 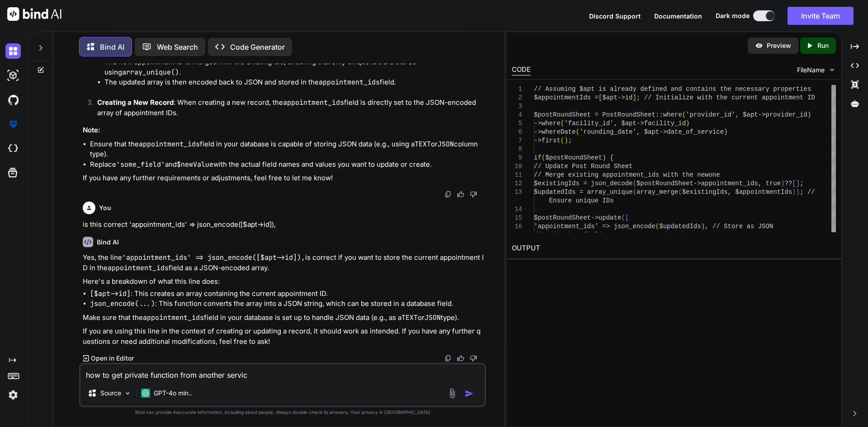 What do you see at coordinates (140, 164) in the screenshot?
I see `code: 'some_field'` at bounding box center [140, 164].